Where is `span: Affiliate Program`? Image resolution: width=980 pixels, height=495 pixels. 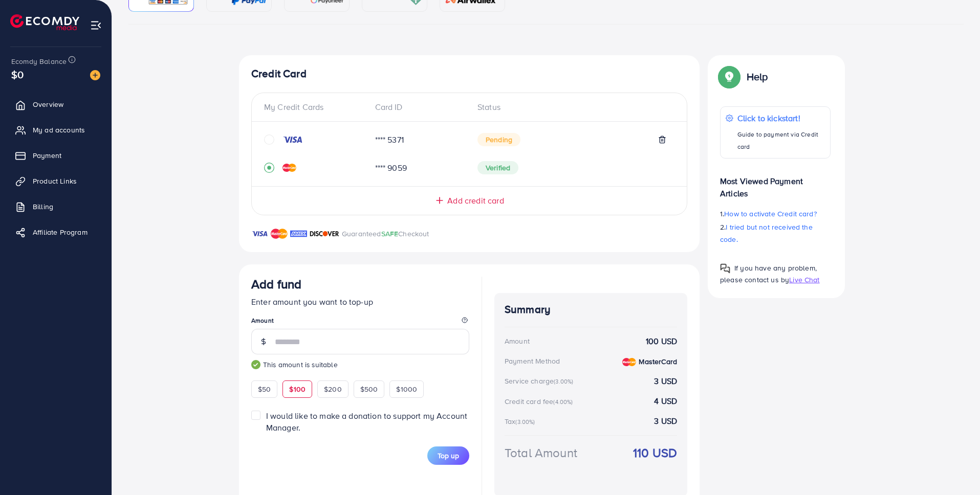 span: Affiliate Program is located at coordinates (60, 233).